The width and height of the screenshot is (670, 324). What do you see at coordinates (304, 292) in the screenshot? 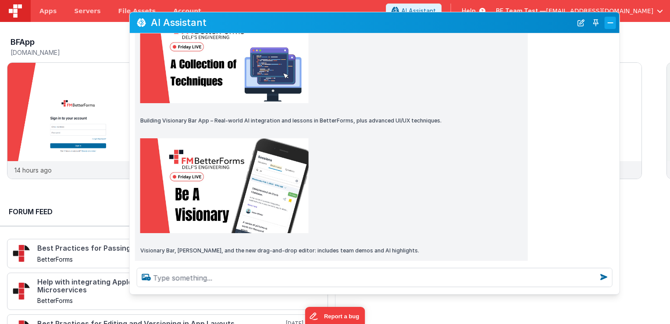
I see `h5: 0 Comments` at bounding box center [304, 292].